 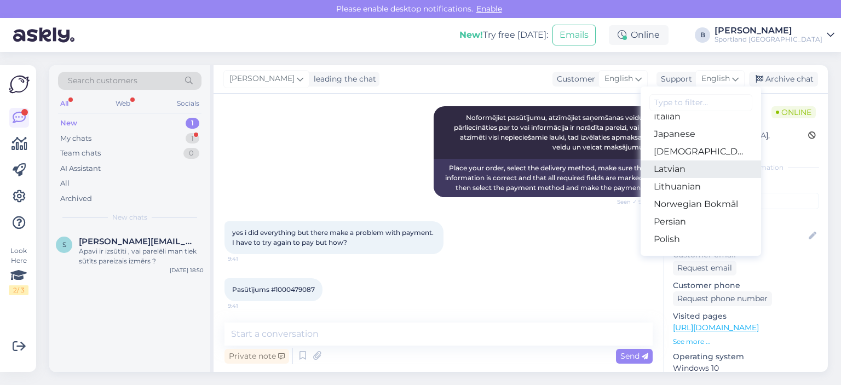 I want to click on span: Online, so click(x=793, y=112).